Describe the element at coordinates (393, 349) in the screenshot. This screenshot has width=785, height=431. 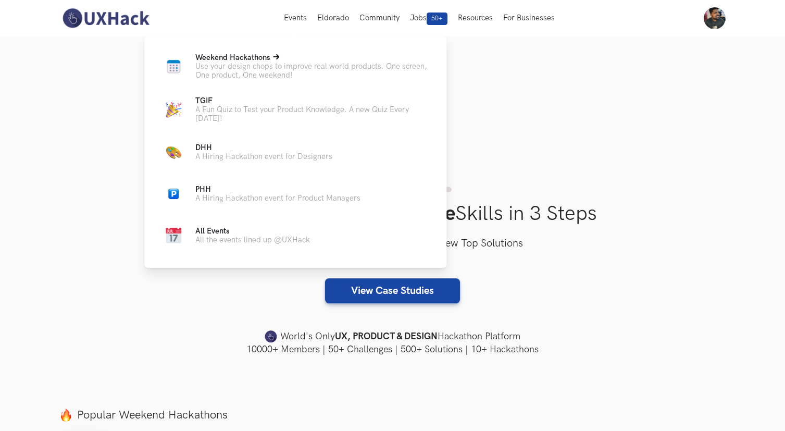
I see `h4: 10000+ Members | 50+ Challenges | 500+ Solutions | 10+ Hackathons` at that location.